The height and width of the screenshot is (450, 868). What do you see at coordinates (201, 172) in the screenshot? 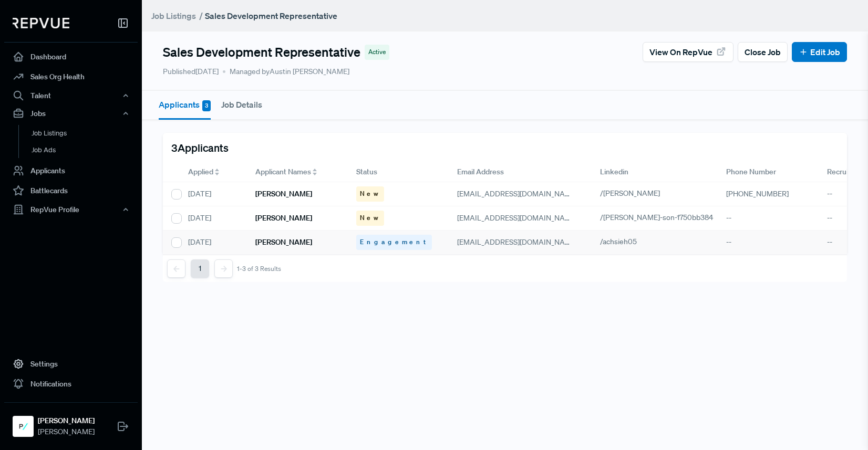
I see `span: Applied` at bounding box center [201, 172].